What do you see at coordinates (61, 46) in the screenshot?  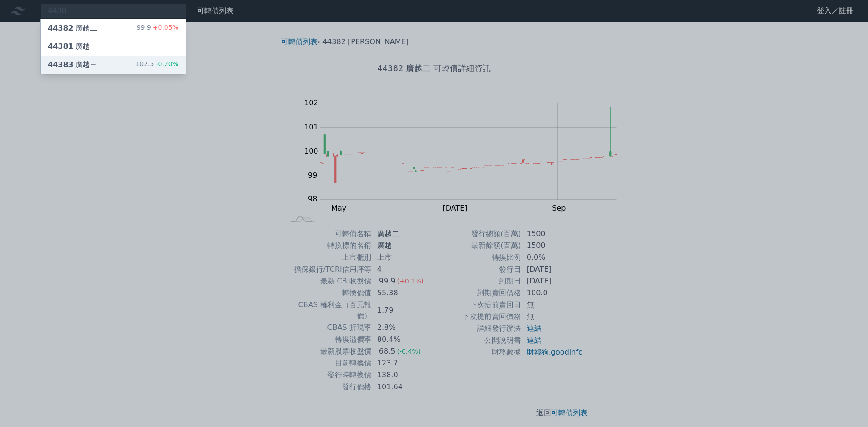 I see `span: 44381` at bounding box center [61, 46].